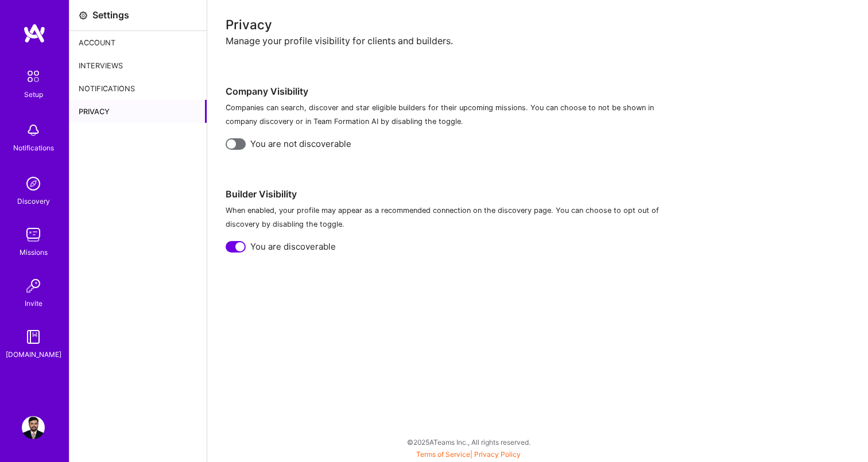 The image size is (868, 462). What do you see at coordinates (33, 77) in the screenshot?
I see `img: setup` at bounding box center [33, 77].